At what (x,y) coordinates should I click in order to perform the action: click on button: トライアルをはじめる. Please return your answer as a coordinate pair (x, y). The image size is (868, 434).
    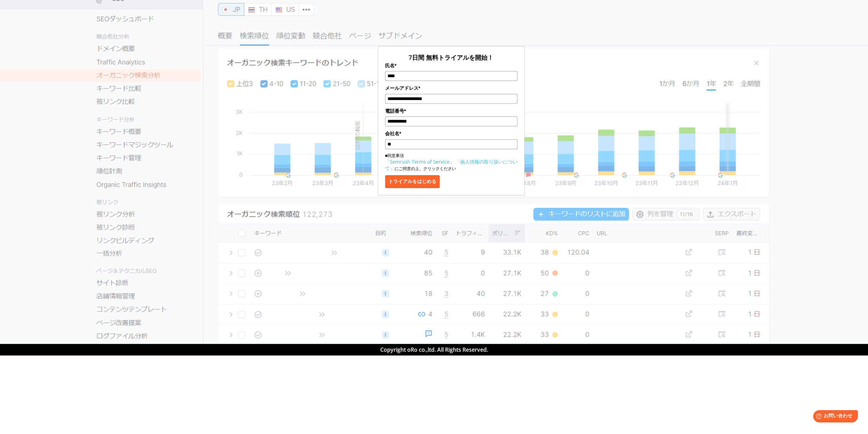
    Looking at the image, I should click on (412, 182).